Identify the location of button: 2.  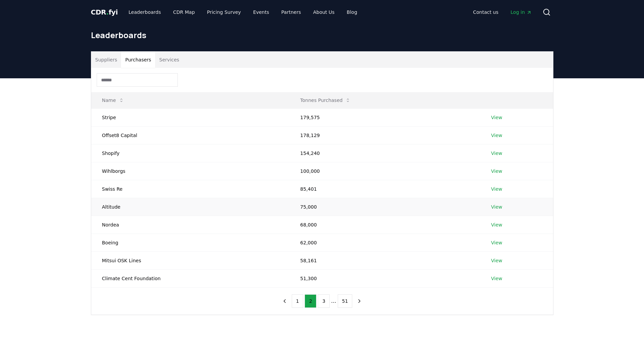
(310, 301).